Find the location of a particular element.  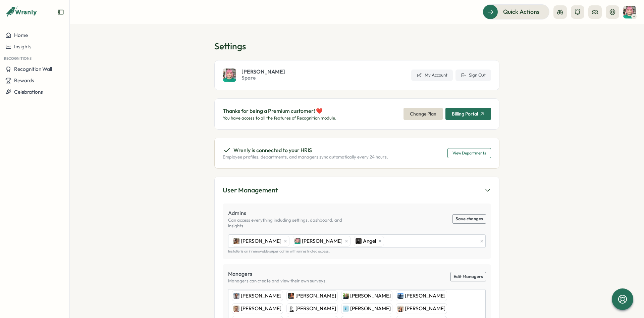

p: Thanks for being a Premium customer! ❤️ is located at coordinates (279, 111).